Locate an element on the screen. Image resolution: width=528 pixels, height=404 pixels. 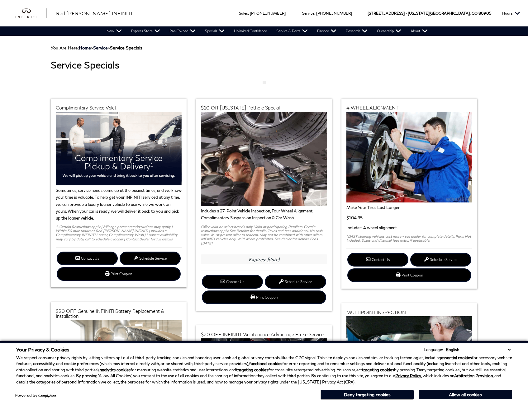
h2: $20 OFF INFINITI Maintenance Advantage Brake Service is located at coordinates (264, 335).